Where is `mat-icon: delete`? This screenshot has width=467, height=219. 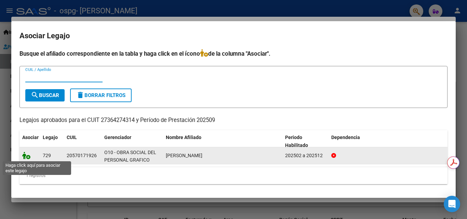 mat-icon: delete is located at coordinates (80, 95).